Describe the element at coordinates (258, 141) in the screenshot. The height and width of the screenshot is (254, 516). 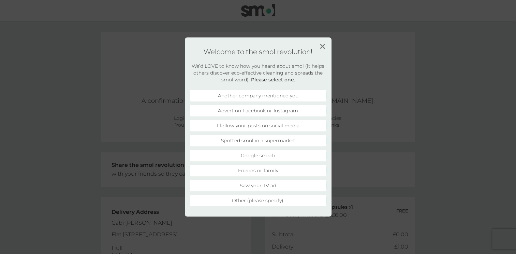
I see `li: Spotted smol in a supermarket` at that location.